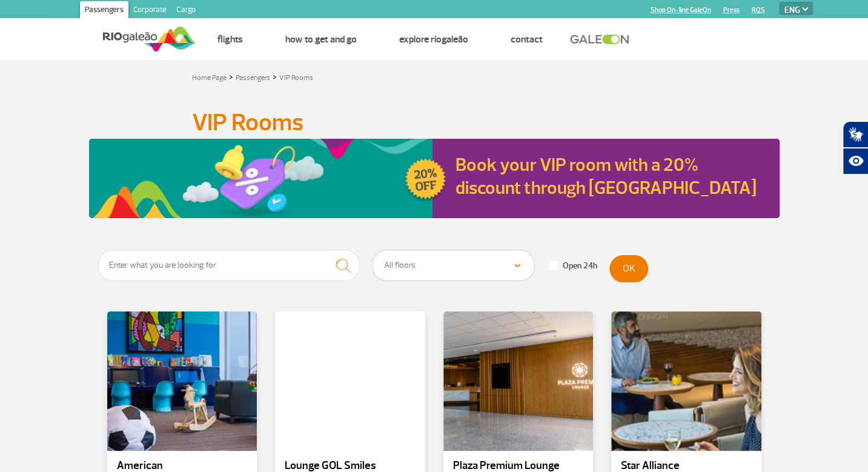 The image size is (868, 472). What do you see at coordinates (628, 268) in the screenshot?
I see `button: OK` at bounding box center [628, 268].